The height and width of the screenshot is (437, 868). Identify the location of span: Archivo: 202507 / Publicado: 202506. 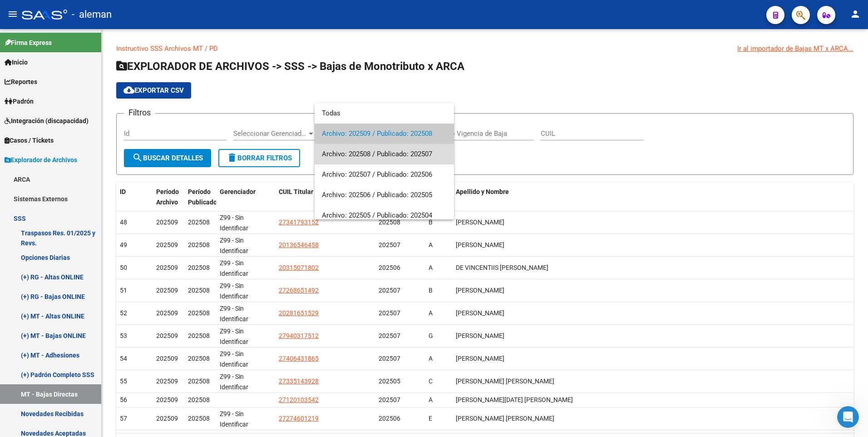
(384, 174).